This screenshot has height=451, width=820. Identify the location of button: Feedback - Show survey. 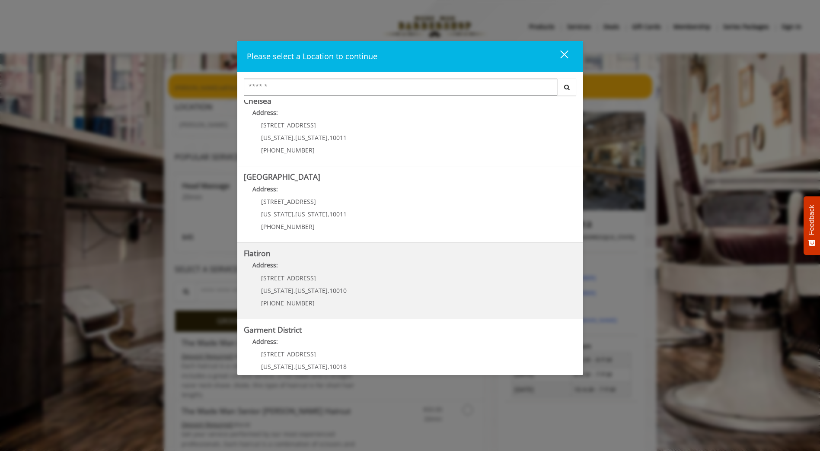
(812, 226).